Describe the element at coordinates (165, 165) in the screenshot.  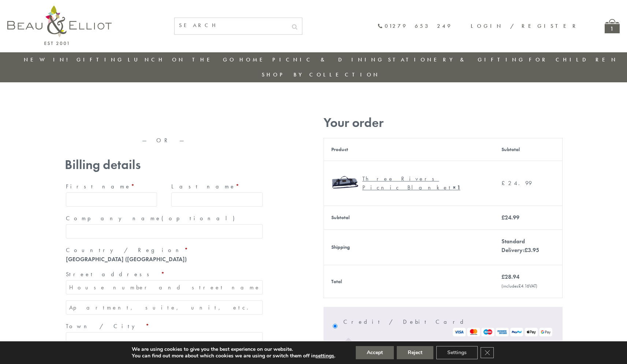
I see `h3: Billing details` at that location.